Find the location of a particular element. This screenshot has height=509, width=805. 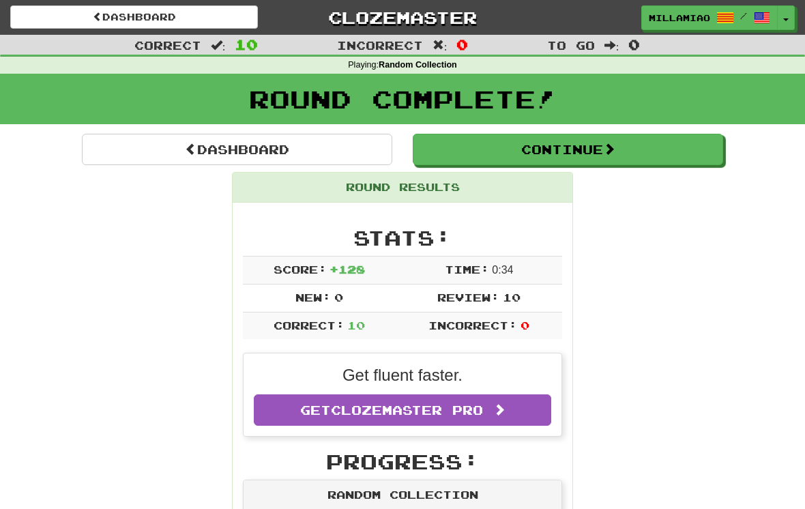

h1: Round Complete! is located at coordinates (403, 99).